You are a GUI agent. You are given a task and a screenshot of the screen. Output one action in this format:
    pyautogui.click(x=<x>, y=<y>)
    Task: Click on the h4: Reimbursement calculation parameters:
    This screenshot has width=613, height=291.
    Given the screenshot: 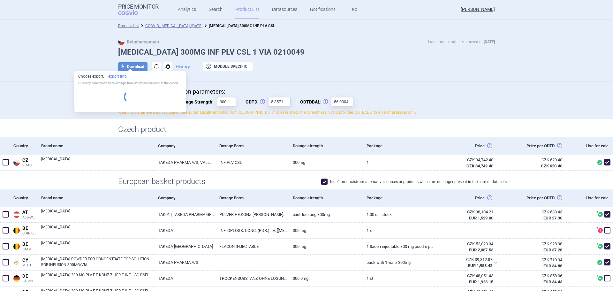 What is the action you would take?
    pyautogui.click(x=306, y=92)
    